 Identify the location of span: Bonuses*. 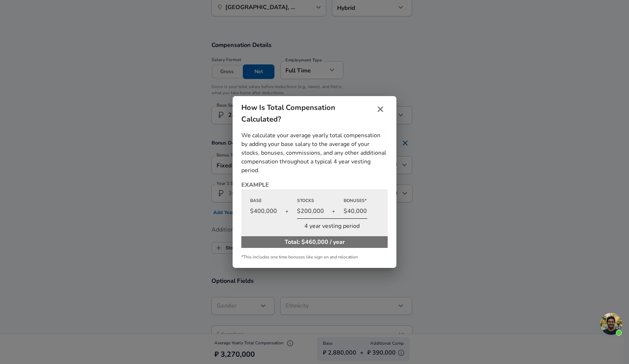
(355, 200).